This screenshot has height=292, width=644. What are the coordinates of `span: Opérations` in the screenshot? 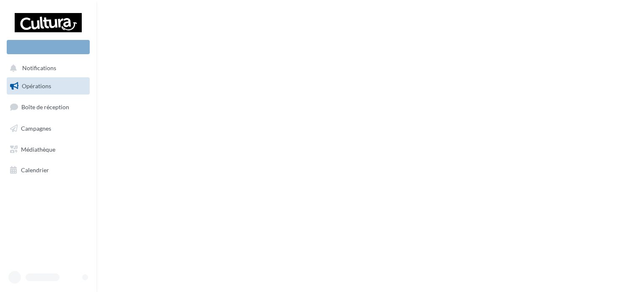 It's located at (37, 85).